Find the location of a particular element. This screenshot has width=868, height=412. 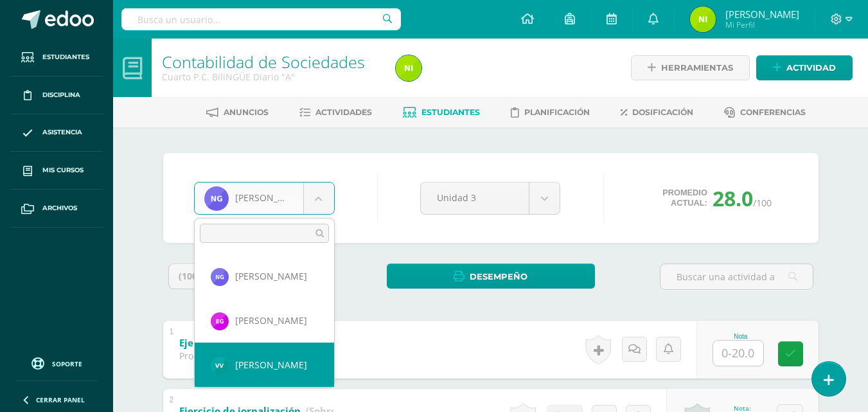

img: c2b4b5d4a8af6b3e698f615fc0e1f4ce.png is located at coordinates (220, 277).